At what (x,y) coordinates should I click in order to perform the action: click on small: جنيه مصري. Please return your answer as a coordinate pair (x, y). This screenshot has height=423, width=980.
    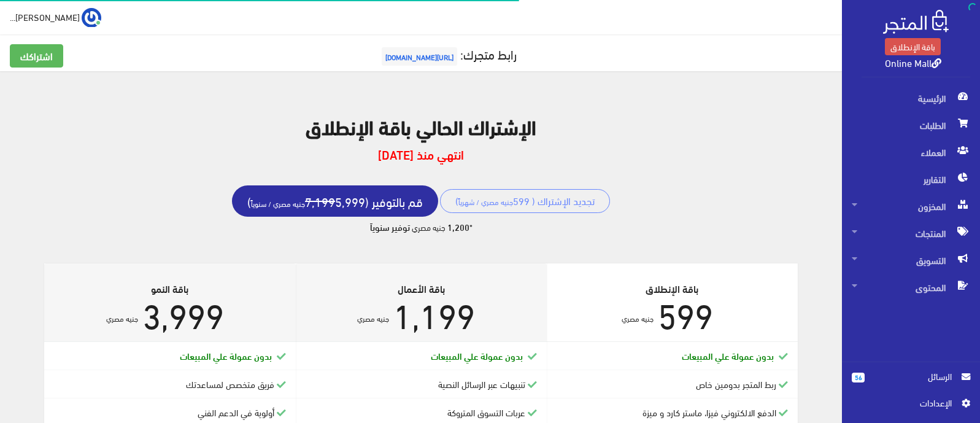
    Looking at the image, I should click on (429, 227).